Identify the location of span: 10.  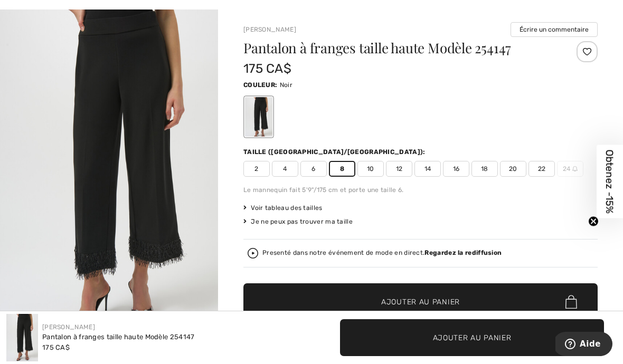
(371, 169).